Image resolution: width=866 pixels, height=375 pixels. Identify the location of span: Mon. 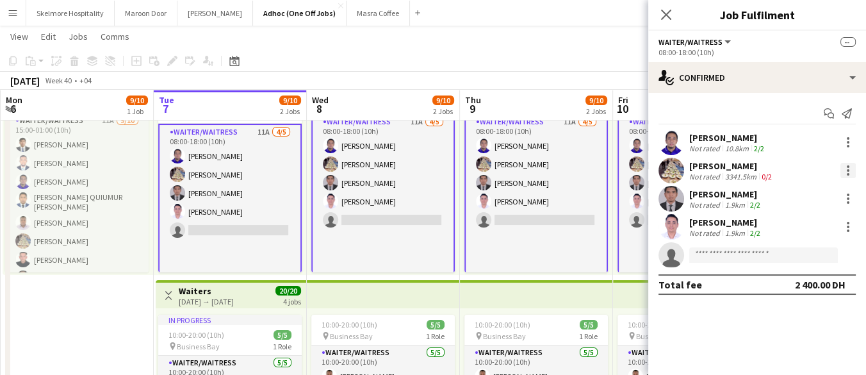
(14, 100).